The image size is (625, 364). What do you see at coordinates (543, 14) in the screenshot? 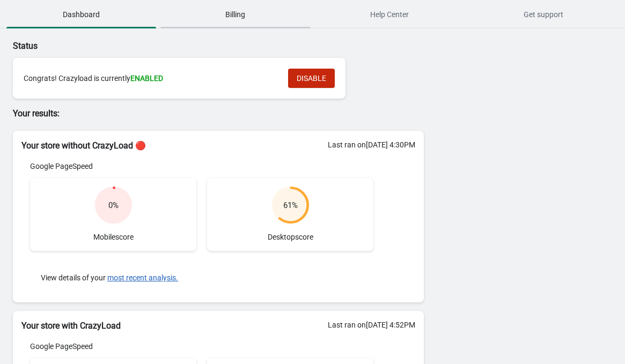
I see `span: Get support` at bounding box center [543, 14].